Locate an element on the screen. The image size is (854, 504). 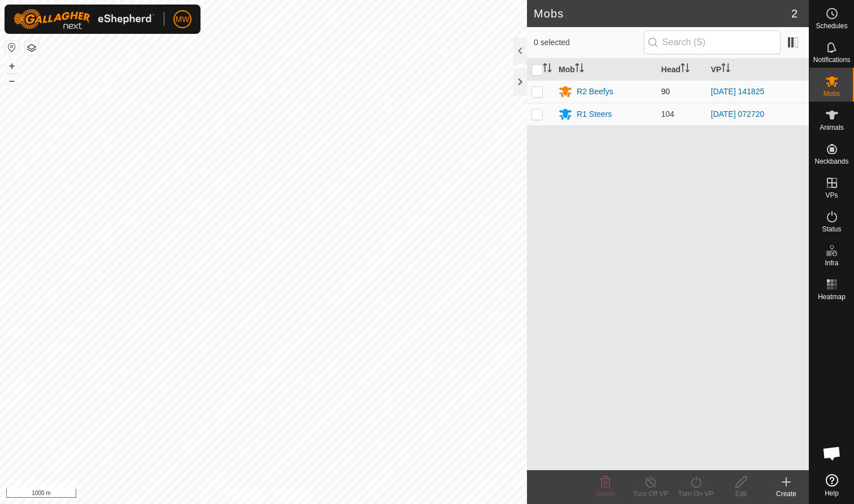
th: VP is located at coordinates (757, 69).